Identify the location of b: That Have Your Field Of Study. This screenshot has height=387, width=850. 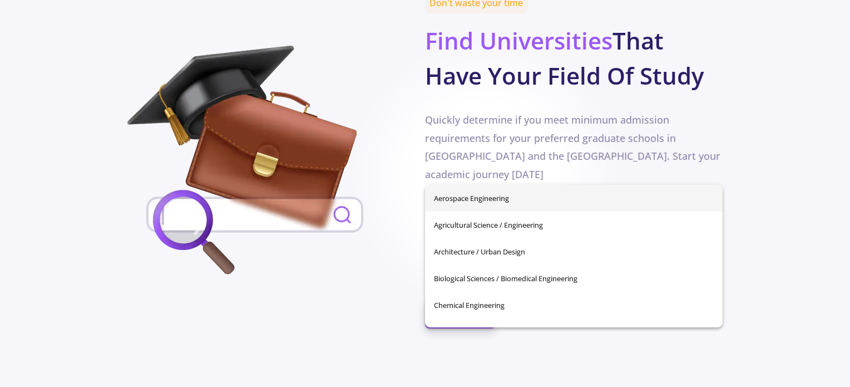
(564, 58).